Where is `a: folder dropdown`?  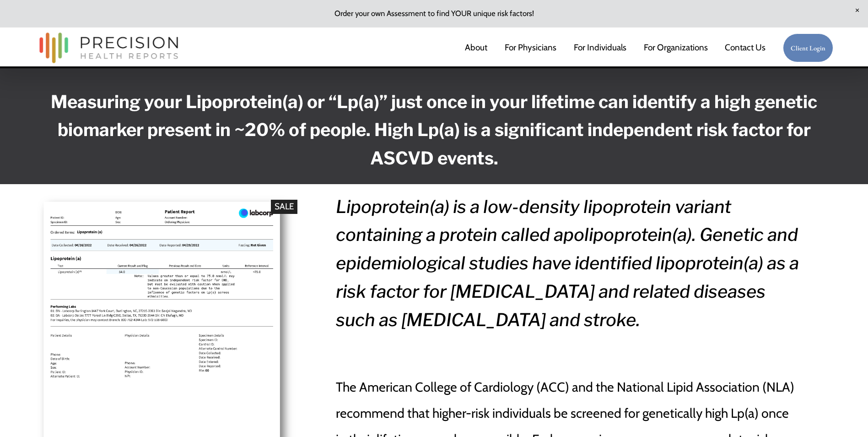 a: folder dropdown is located at coordinates (676, 48).